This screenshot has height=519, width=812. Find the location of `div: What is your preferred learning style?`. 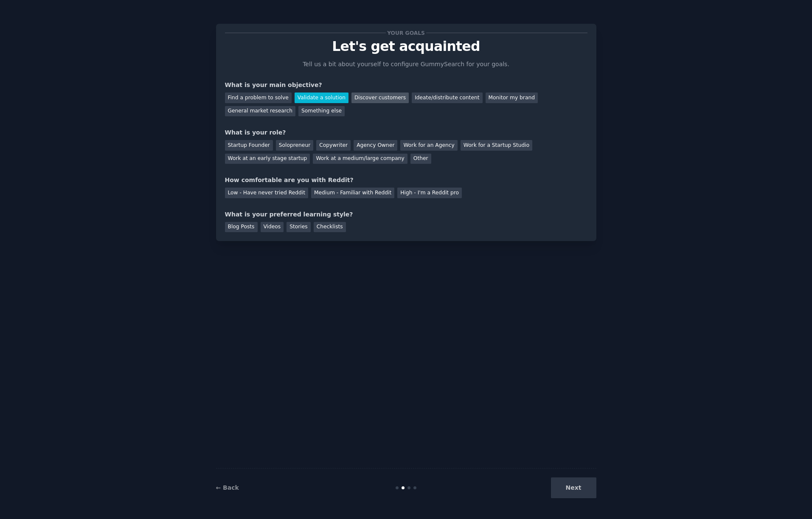

div: What is your preferred learning style? is located at coordinates (406, 214).